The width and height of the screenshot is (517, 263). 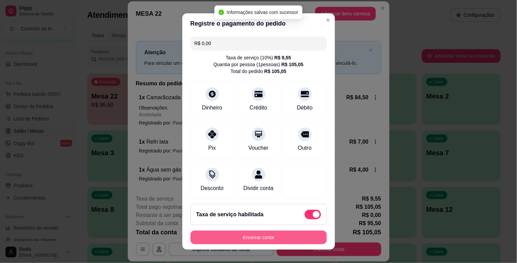 What do you see at coordinates (259, 24) in the screenshot?
I see `header: Registre o pagamento do pedido` at bounding box center [259, 24].